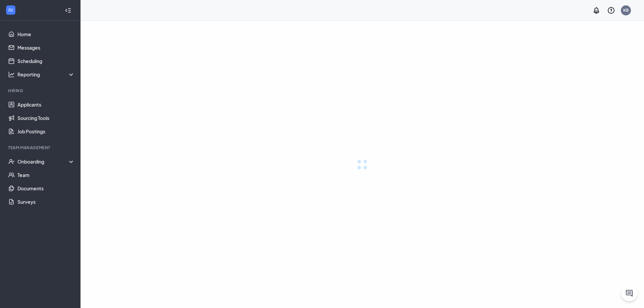  I want to click on svg: WorkstreamLogo, so click(11, 10).